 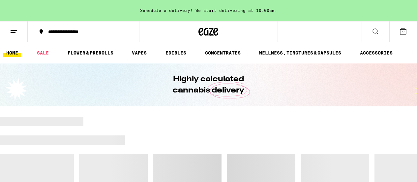 I want to click on a: CONCENTRATES, so click(x=223, y=53).